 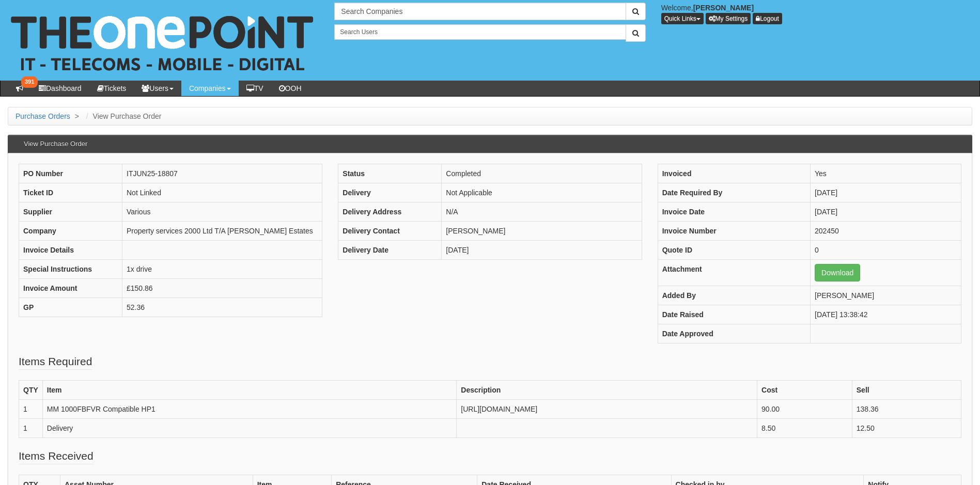 What do you see at coordinates (734, 273) in the screenshot?
I see `th: Attachment` at bounding box center [734, 273].